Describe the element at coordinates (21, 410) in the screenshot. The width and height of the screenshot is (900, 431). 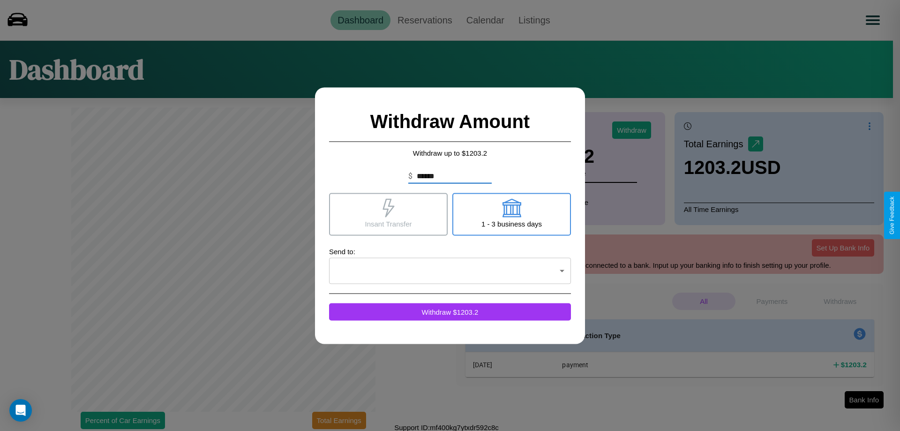
I see `div: Open Intercom Messenger` at that location.